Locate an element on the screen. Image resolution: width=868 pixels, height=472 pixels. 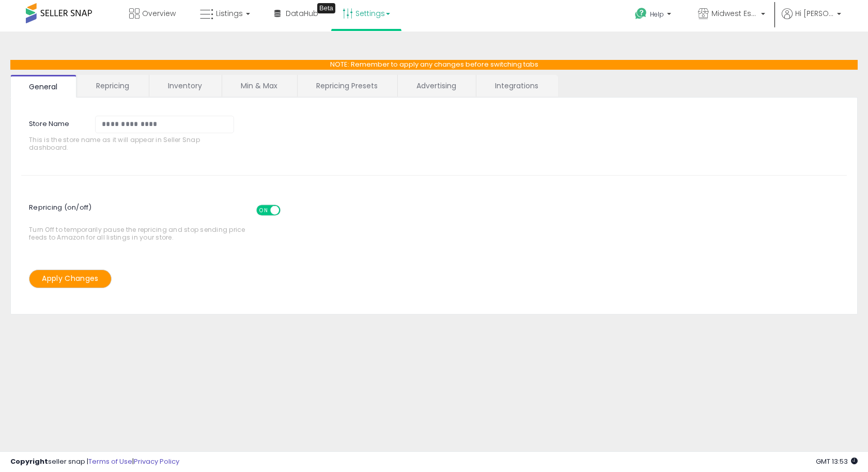
span: This is the store name as it will appear in Seller Snap dashboard. is located at coordinates (135, 143).